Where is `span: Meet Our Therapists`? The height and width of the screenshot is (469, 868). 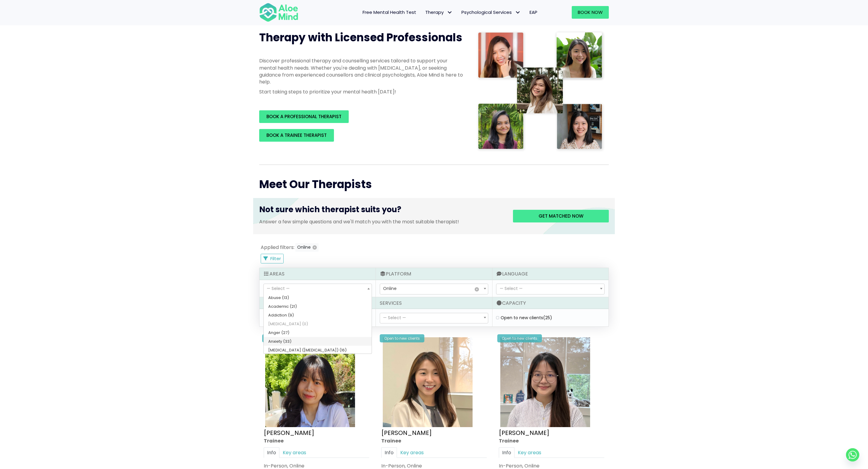
span: Meet Our Therapists is located at coordinates (315, 184).